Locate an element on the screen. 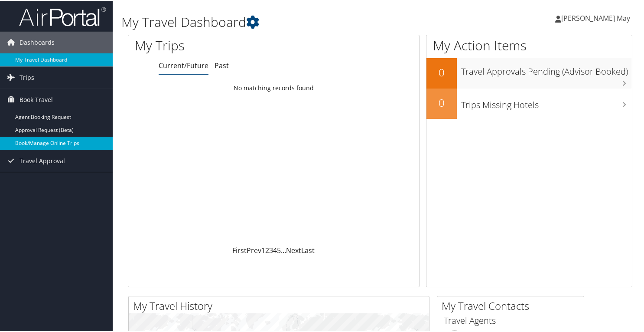  a: Next is located at coordinates (293, 249).